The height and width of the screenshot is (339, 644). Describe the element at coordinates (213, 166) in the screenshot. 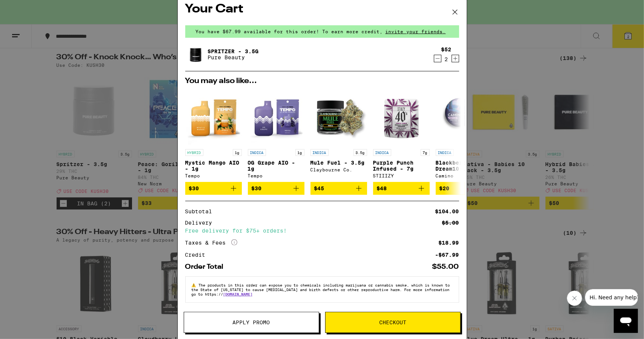

I see `p: Mystic Mango AIO - 1g` at that location.